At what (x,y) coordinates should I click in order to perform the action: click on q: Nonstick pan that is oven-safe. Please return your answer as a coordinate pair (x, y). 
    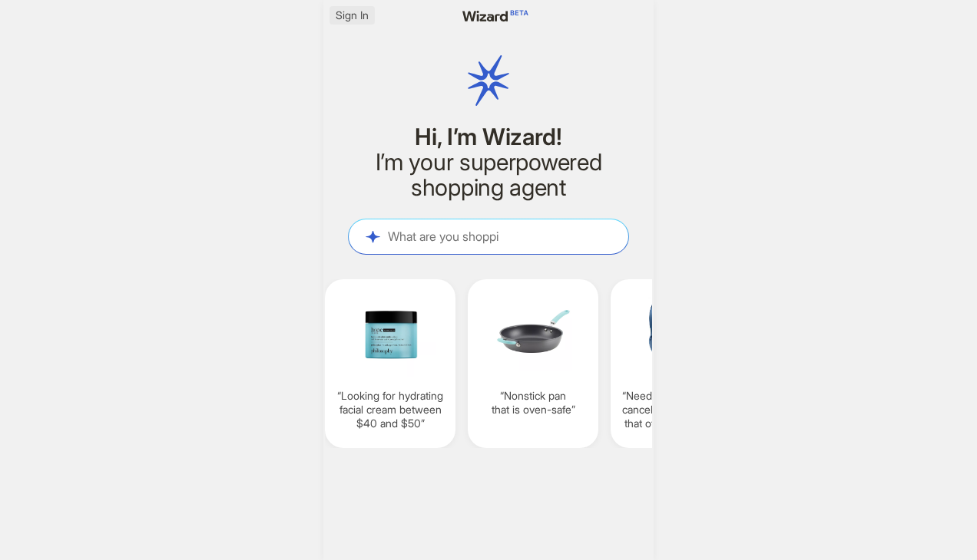
    Looking at the image, I should click on (533, 403).